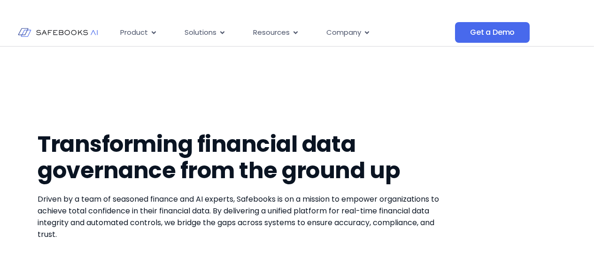 This screenshot has height=275, width=594. I want to click on h1: Transforming financial data governance from the ground up, so click(245, 157).